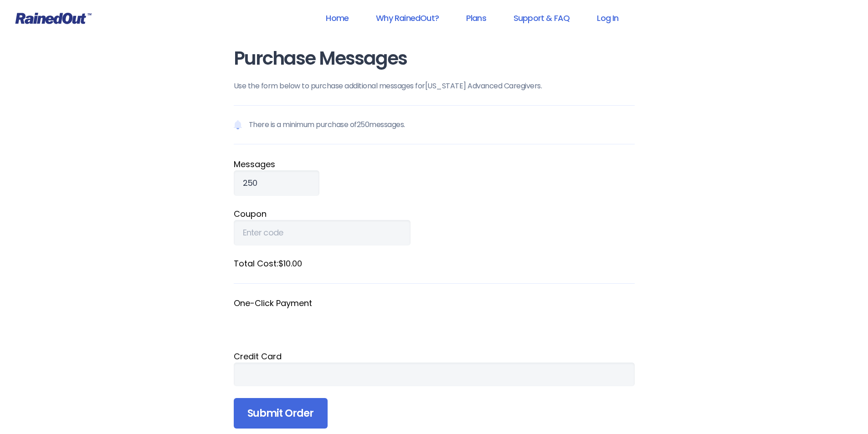  What do you see at coordinates (434, 356) in the screenshot?
I see `div: Credit Card` at bounding box center [434, 356].